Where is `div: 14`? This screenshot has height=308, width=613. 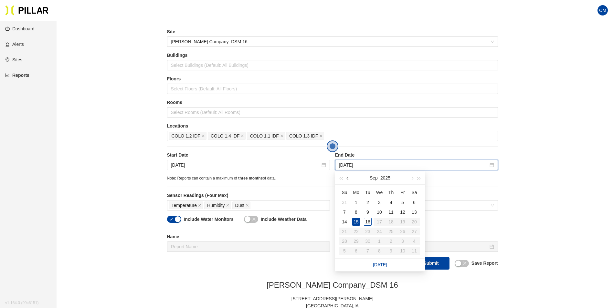 div: 14 is located at coordinates (344, 222).